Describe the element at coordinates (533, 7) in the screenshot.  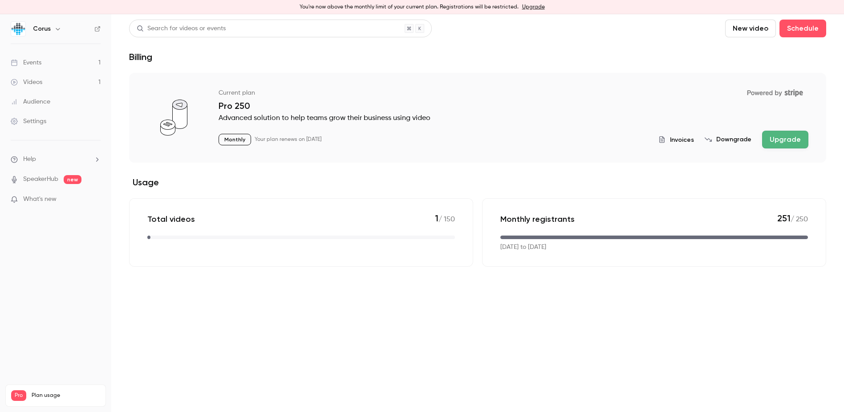
I see `a: Upgrade` at that location.